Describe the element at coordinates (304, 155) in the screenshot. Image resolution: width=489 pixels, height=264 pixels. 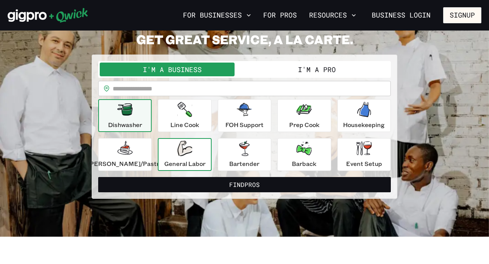
I see `button: Barback` at that location.